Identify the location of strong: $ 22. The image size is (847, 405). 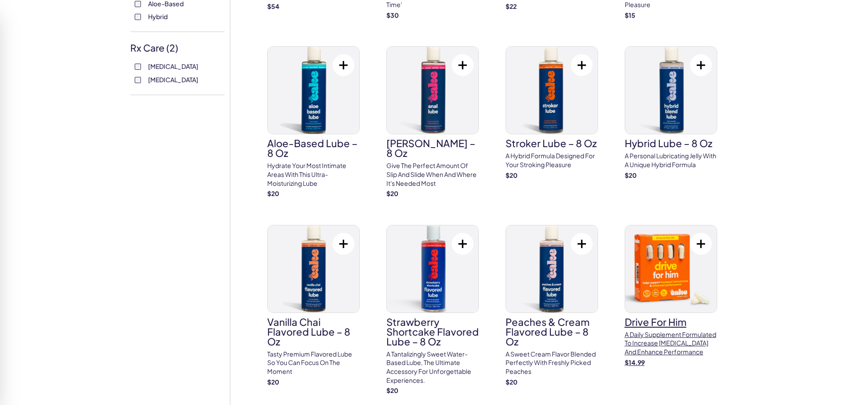
(511, 6).